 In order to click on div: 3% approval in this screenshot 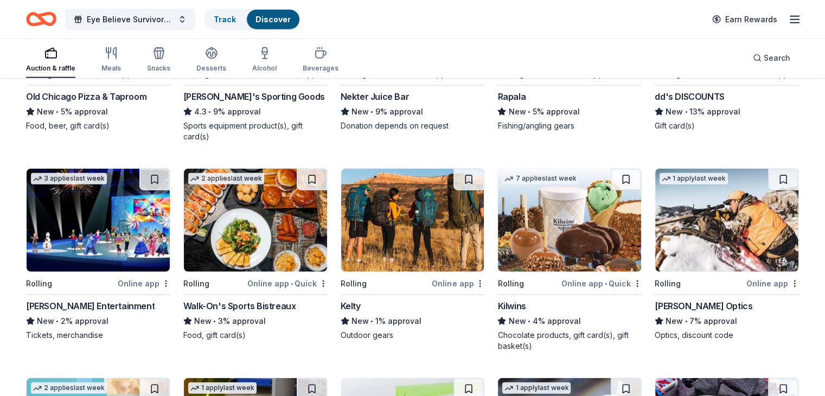, I will do `click(256, 321)`.